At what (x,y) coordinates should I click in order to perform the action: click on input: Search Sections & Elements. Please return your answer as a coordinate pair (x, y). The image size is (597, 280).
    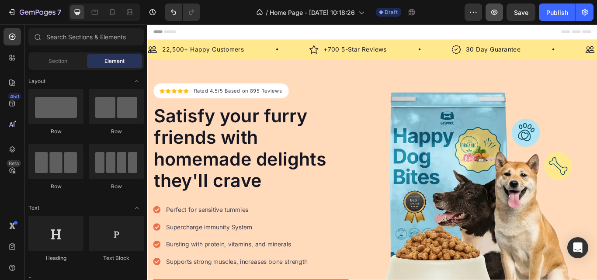
    Looking at the image, I should click on (86, 37).